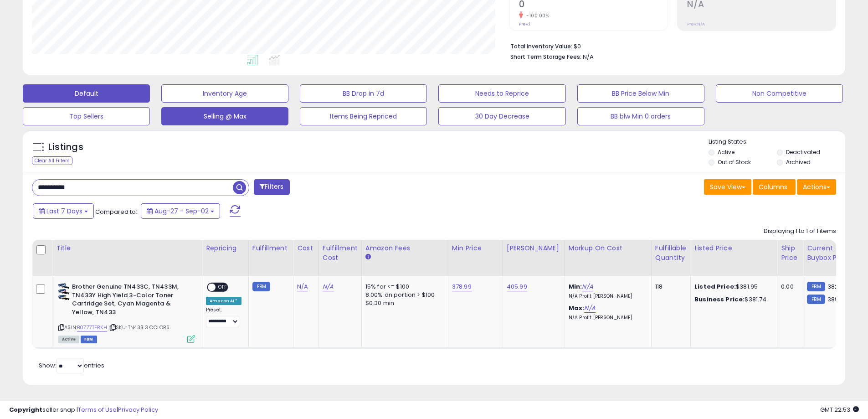 This screenshot has height=419, width=868. What do you see at coordinates (833, 286) in the screenshot?
I see `span: 382` at bounding box center [833, 286].